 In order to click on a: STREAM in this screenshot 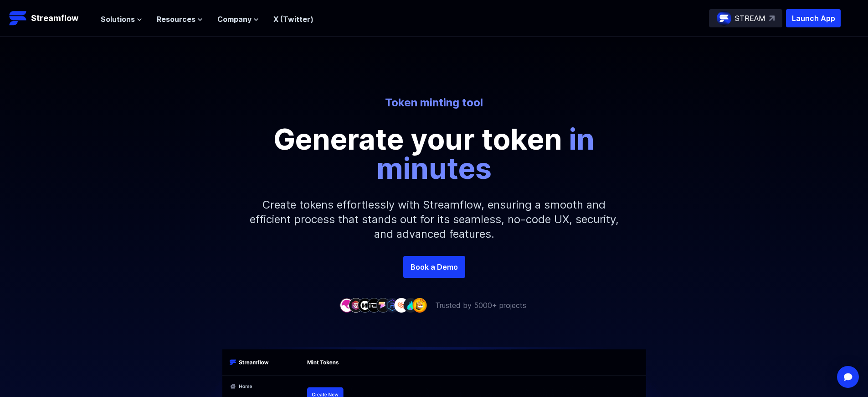, I will do `click(745, 18)`.